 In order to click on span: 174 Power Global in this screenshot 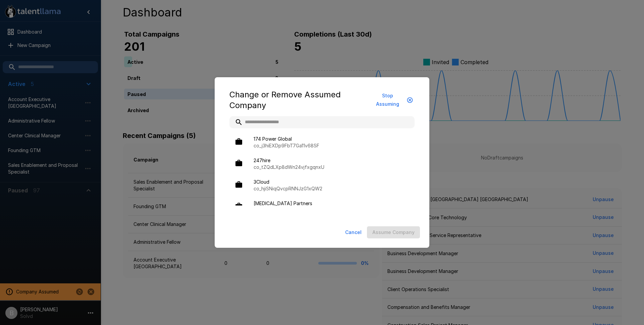, I will do `click(331, 139)`.